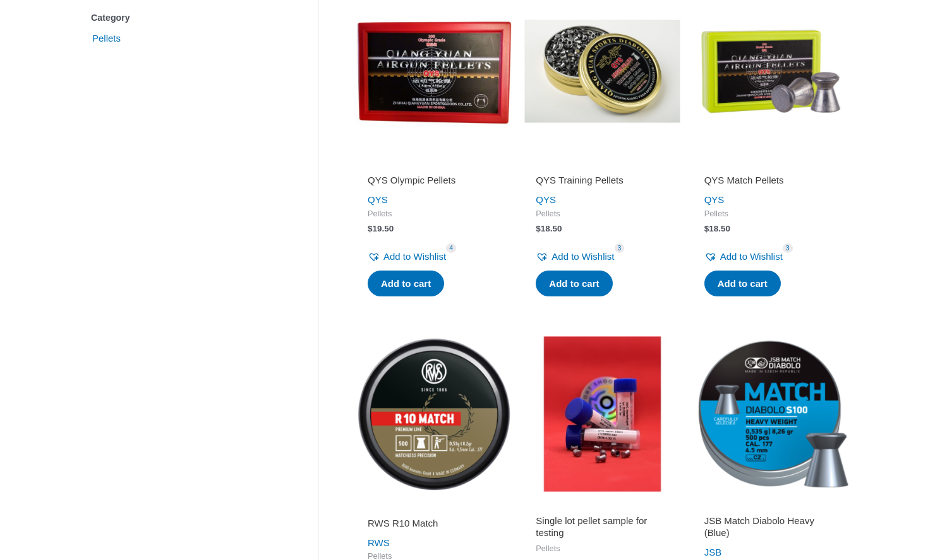  Describe the element at coordinates (771, 414) in the screenshot. I see `img: JSB Match Diabolo Heavy` at that location.